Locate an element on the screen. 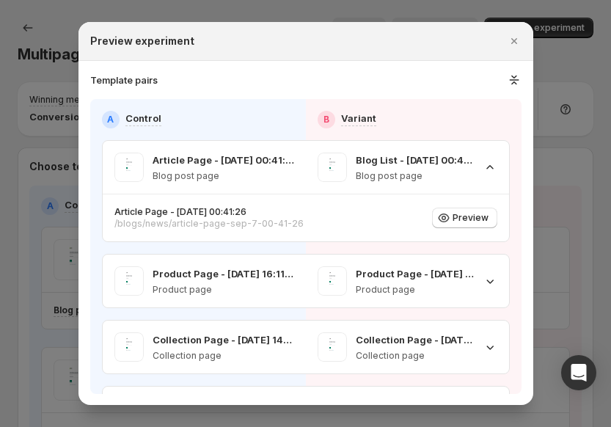 The width and height of the screenshot is (611, 427). img: Product Page - Sep 8, 16:11:06 is located at coordinates (129, 281).